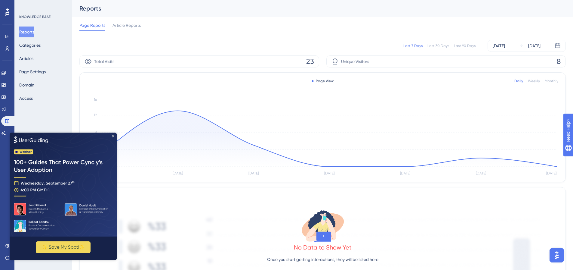 The height and width of the screenshot is (270, 573). What do you see at coordinates (310, 61) in the screenshot?
I see `span: 23` at bounding box center [310, 61].